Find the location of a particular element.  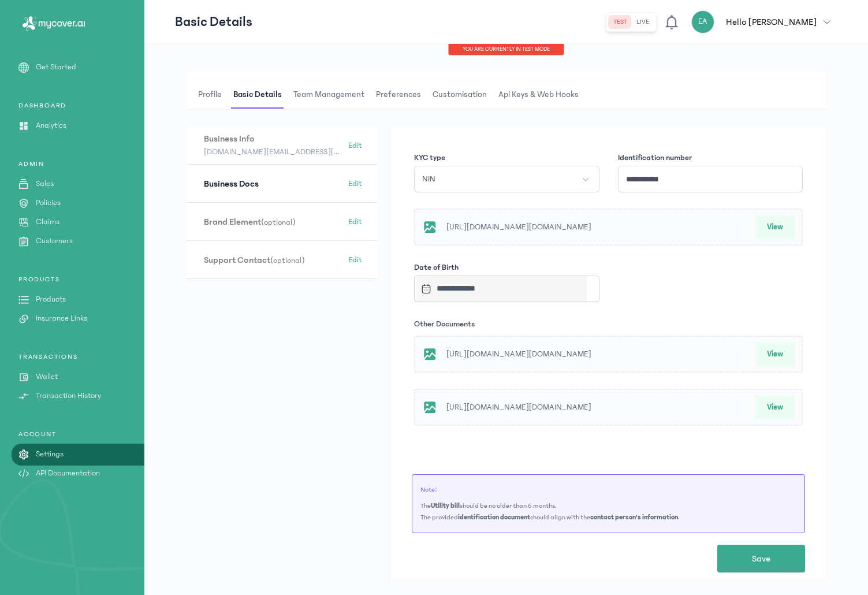

b: Utility bill is located at coordinates (446, 505).